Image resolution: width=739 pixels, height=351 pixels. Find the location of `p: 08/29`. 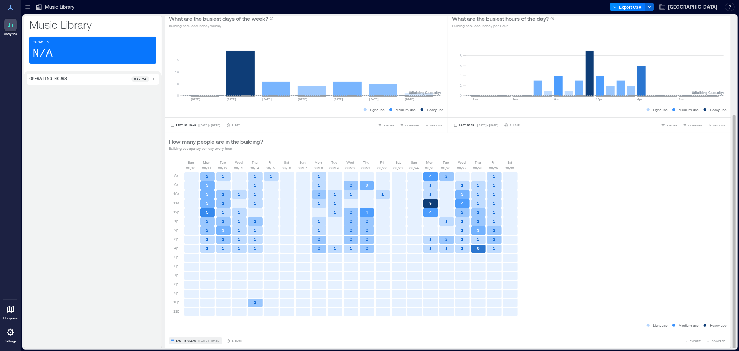

p: 08/29 is located at coordinates (494, 168).